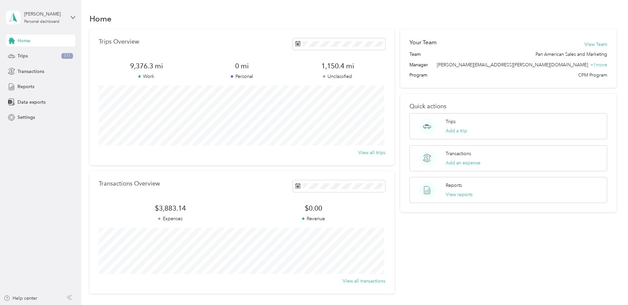 The height and width of the screenshot is (305, 628). I want to click on span: Program, so click(418, 75).